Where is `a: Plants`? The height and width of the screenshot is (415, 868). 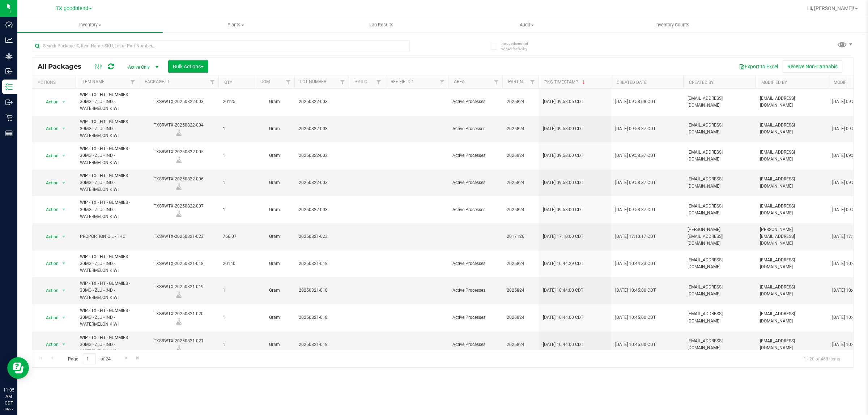 a: Plants is located at coordinates (235, 25).